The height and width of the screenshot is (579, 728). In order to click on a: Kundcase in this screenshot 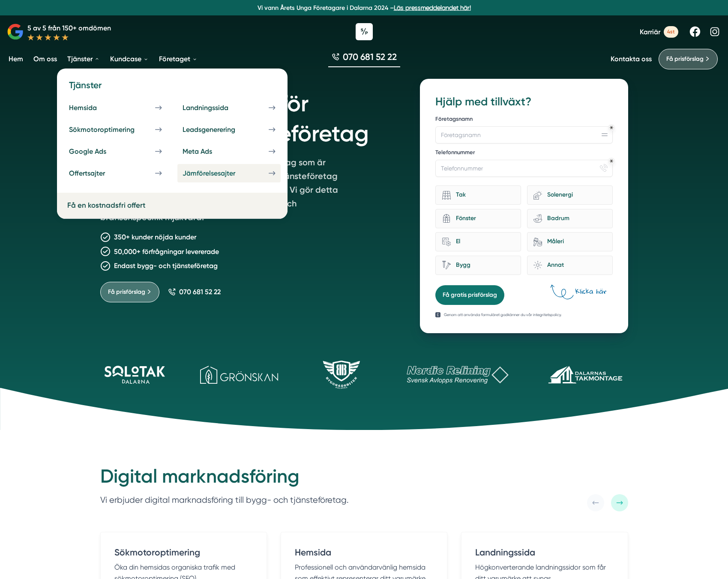, I will do `click(129, 58)`.